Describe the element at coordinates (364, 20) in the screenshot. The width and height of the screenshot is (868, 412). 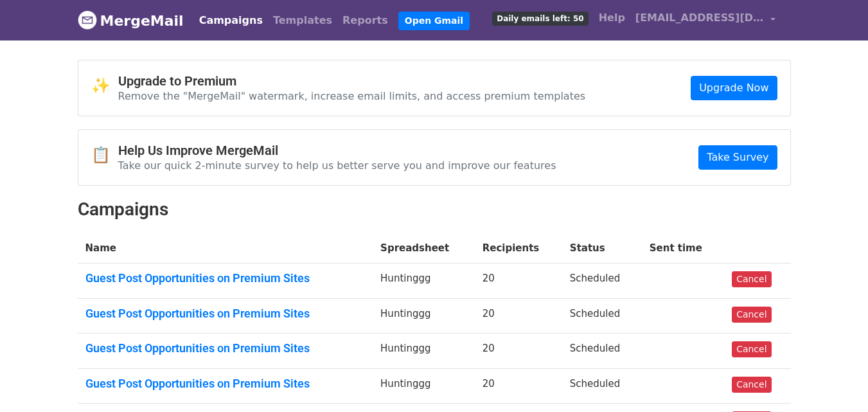
I see `a: Reports` at that location.